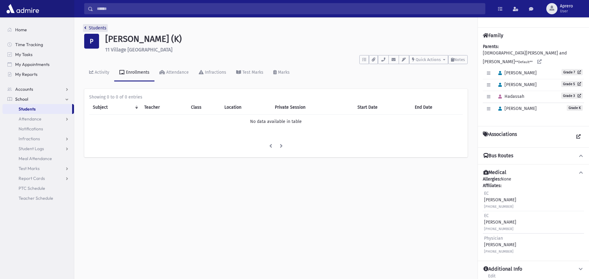 Image resolution: width=589 pixels, height=279 pixels. What do you see at coordinates (38, 188) in the screenshot?
I see `a: PTC Schedule` at bounding box center [38, 188].